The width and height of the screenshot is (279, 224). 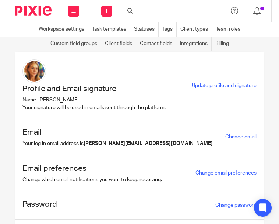 I want to click on a: Change email, so click(x=241, y=137).